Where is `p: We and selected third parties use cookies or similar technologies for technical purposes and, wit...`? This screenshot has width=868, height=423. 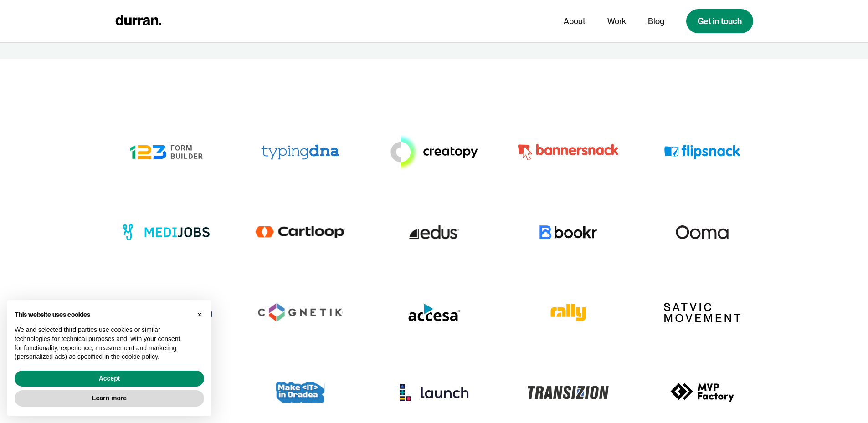
p: We and selected third parties use cookies or similar technologies for technical purposes and, wit... is located at coordinates (102, 343).